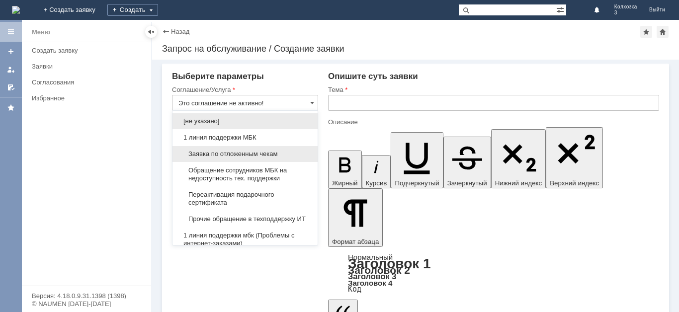  What do you see at coordinates (89, 66) in the screenshot?
I see `div: Заявки` at bounding box center [89, 66].